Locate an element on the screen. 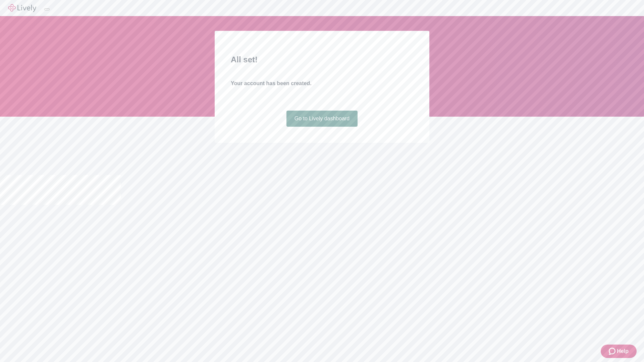 This screenshot has width=644, height=362. span: Help is located at coordinates (623, 351).